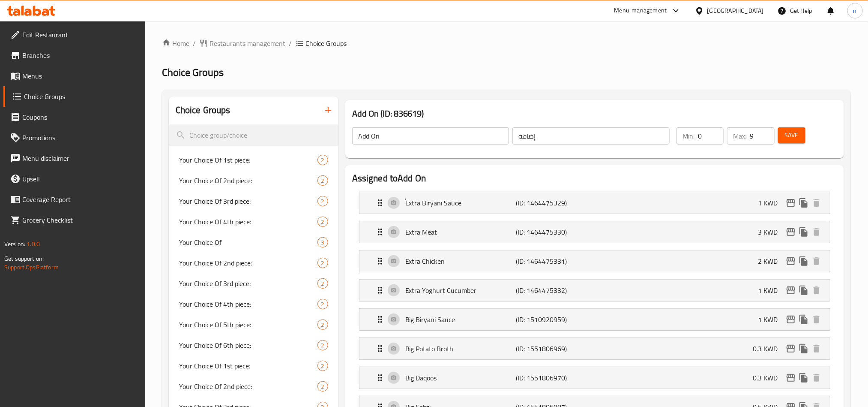 The width and height of the screenshot is (868, 407). What do you see at coordinates (248, 242) in the screenshot?
I see `span: Your Choice Of` at bounding box center [248, 242].